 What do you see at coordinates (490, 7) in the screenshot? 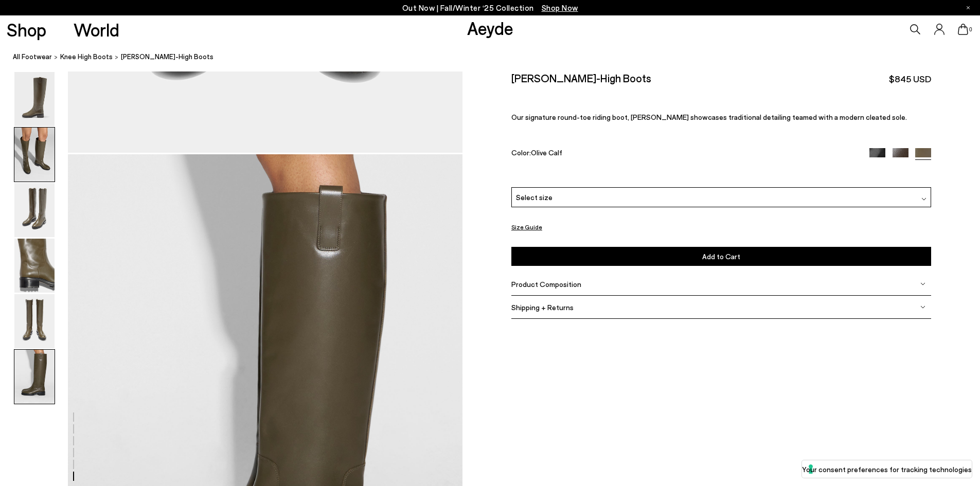
I see `p: Out Now | Fall/Winter ‘25 Collection` at bounding box center [490, 7].